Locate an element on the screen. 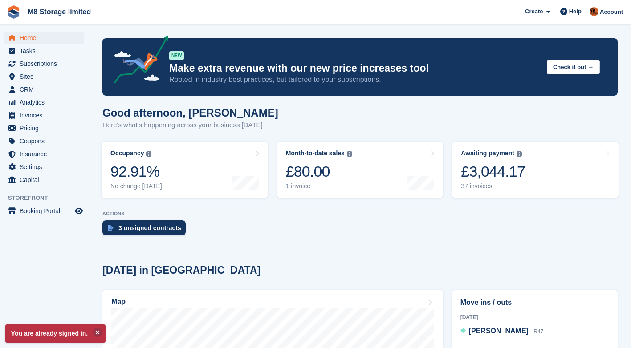 The image size is (631, 348). span: Invoices is located at coordinates (46, 115).